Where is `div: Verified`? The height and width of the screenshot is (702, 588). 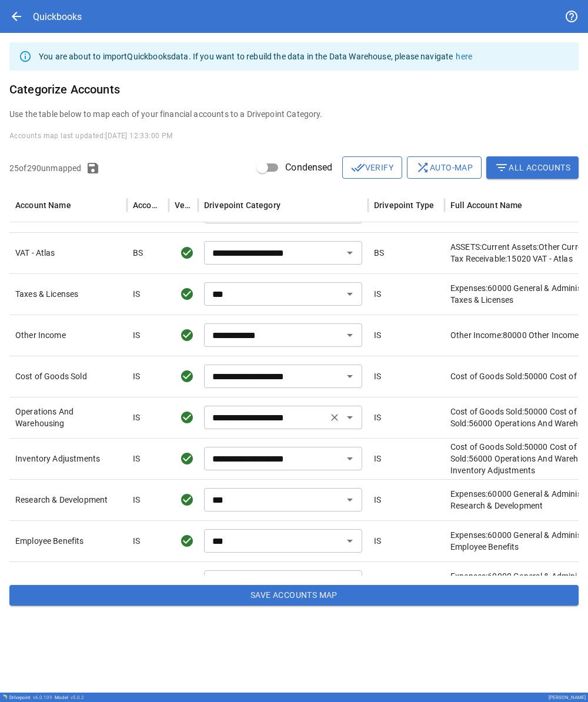
div: Verified is located at coordinates (183, 205).